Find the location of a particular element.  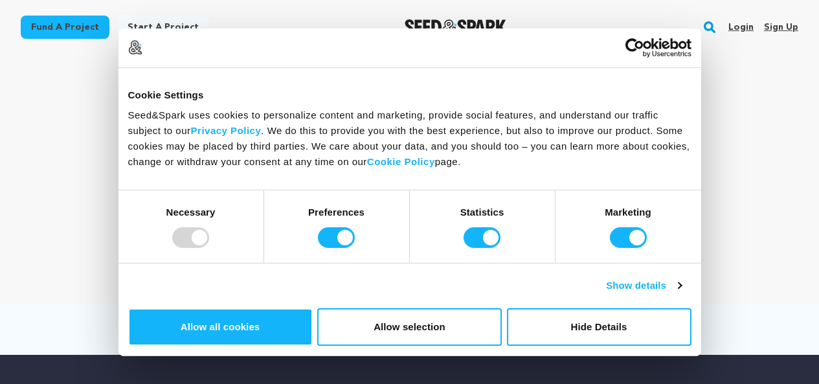

strong: Statistics is located at coordinates (482, 212).